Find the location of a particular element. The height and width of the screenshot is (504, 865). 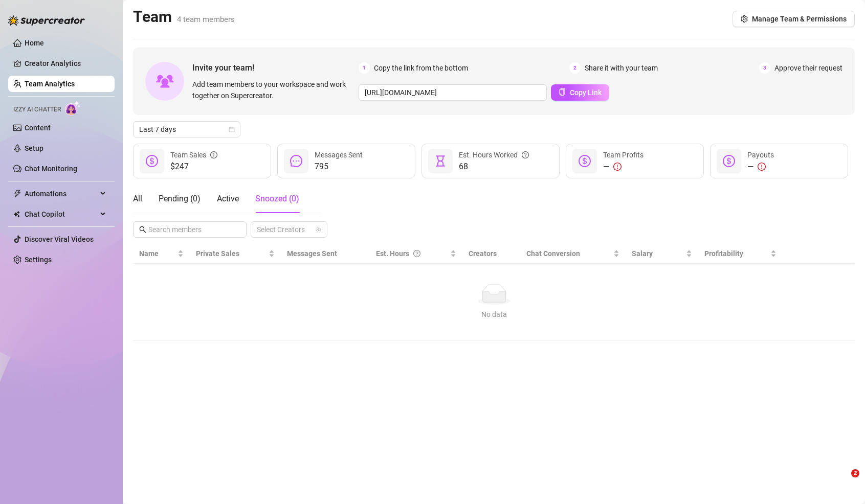

span: Manage Team & Permissions is located at coordinates (799, 19).